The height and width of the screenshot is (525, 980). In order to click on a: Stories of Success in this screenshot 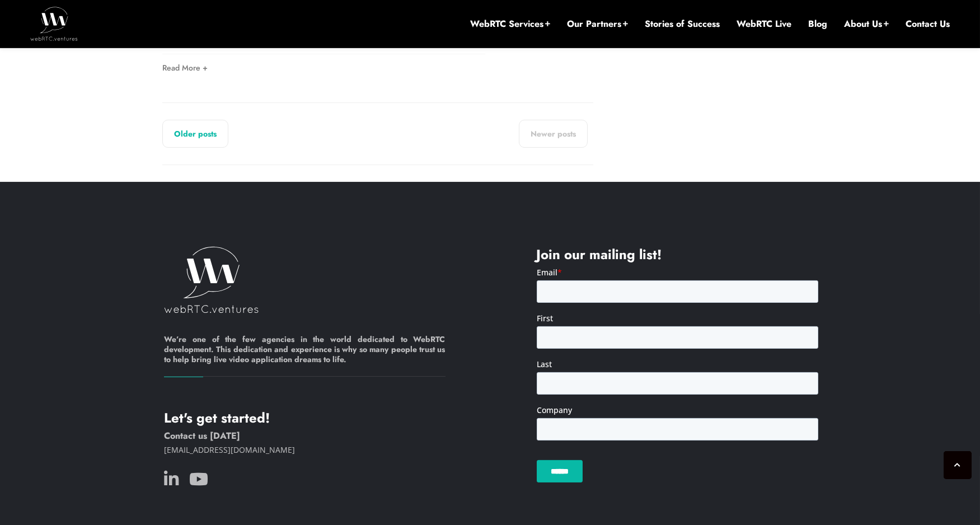, I will do `click(683, 24)`.